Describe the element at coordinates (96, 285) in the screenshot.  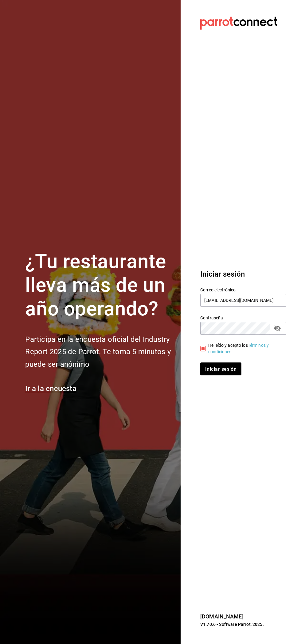
I see `font: ¿Tu restaurante lleva más de un año operando?` at that location.